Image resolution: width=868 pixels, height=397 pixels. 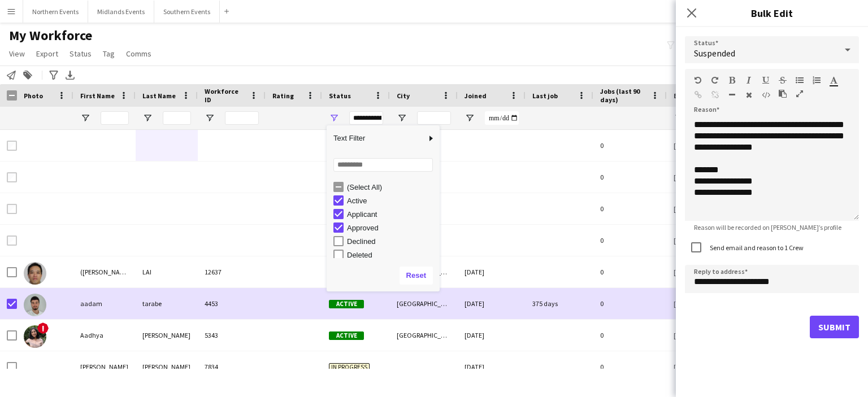 I want to click on input: Joined Filter Input, so click(x=502, y=118).